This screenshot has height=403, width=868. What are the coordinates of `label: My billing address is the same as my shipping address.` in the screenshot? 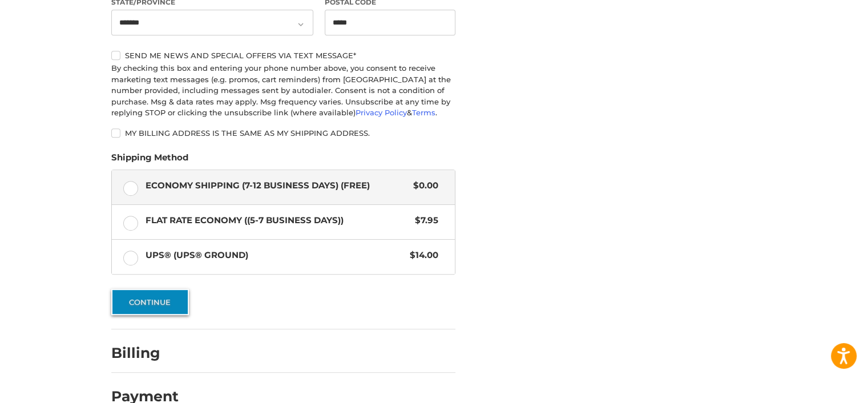 It's located at (283, 133).